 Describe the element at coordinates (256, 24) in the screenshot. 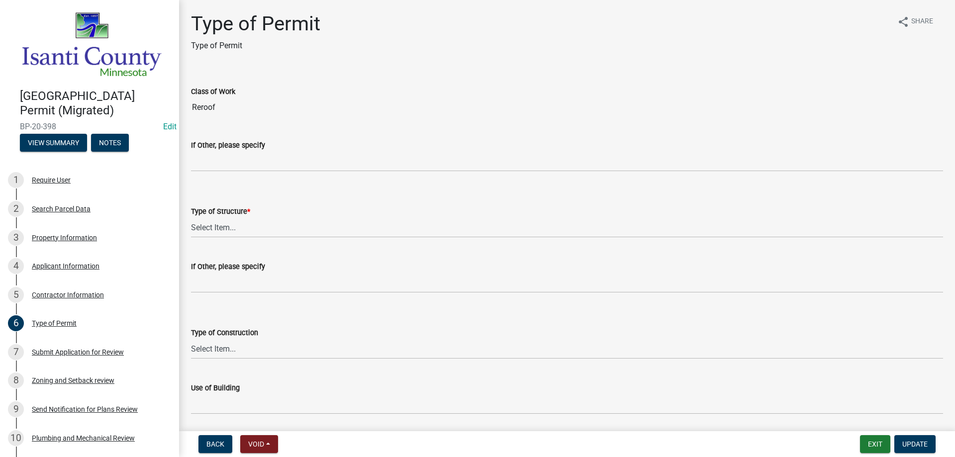

I see `h1: Type of Permit` at that location.